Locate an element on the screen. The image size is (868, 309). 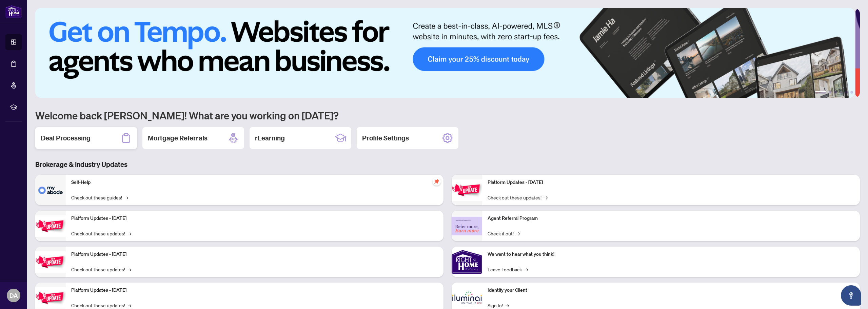
h3: Brokerage & Industry Updates is located at coordinates (448, 165).